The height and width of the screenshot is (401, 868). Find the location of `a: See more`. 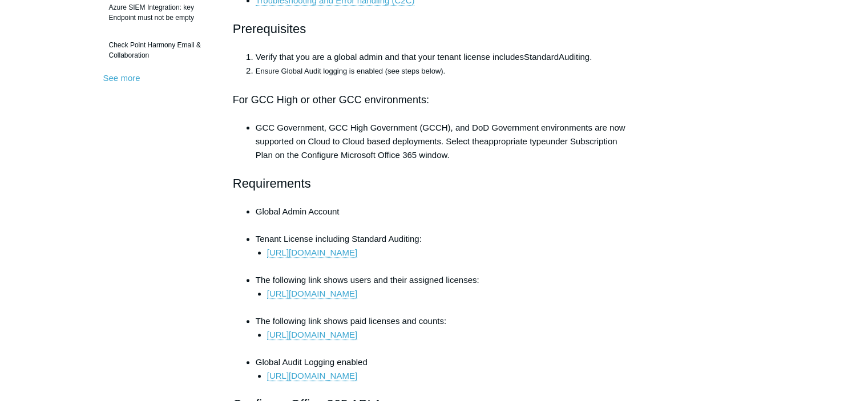

a: See more is located at coordinates (121, 77).